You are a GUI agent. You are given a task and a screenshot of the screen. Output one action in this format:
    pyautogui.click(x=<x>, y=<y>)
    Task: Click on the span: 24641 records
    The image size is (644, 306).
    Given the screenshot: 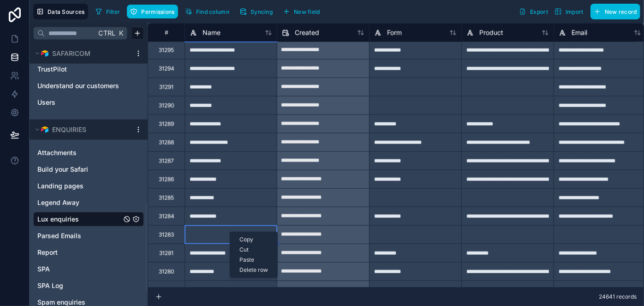 What is the action you would take?
    pyautogui.click(x=618, y=297)
    